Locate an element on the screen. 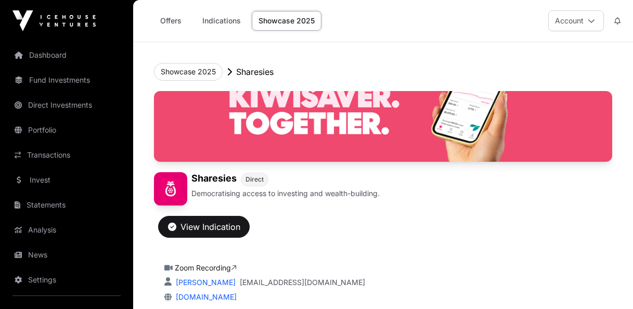 The height and width of the screenshot is (309, 633). div: View Indication is located at coordinates (204, 227).